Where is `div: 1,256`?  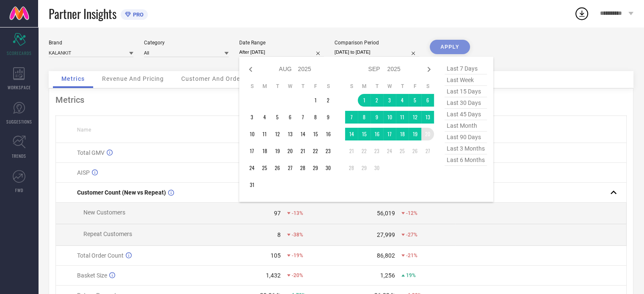
div: 1,256 is located at coordinates (387, 276).